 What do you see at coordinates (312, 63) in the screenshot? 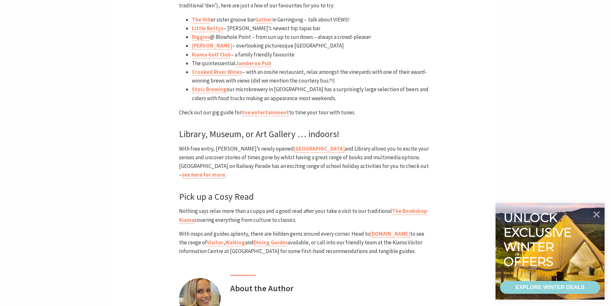
I see `li: The quintessential` at bounding box center [312, 63].